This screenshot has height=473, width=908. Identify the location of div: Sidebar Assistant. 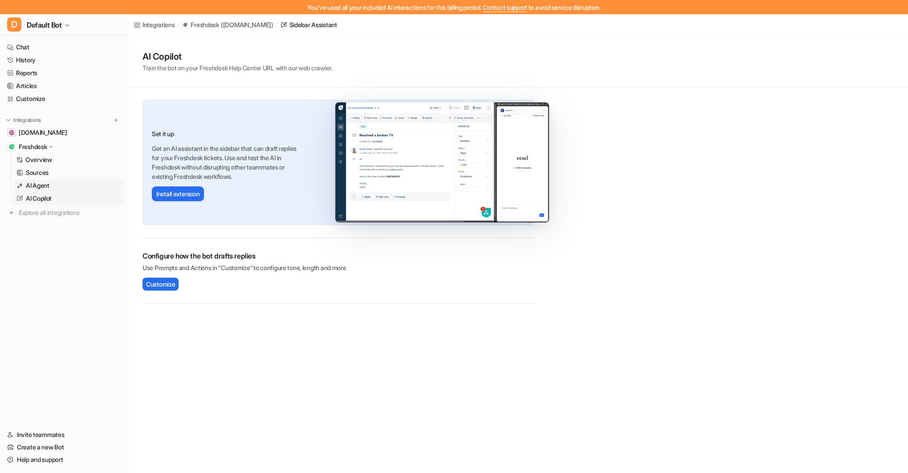
(313, 24).